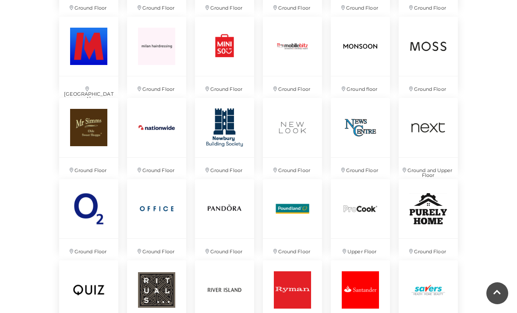  What do you see at coordinates (360, 87) in the screenshot?
I see `p: Ground floor` at bounding box center [360, 87].